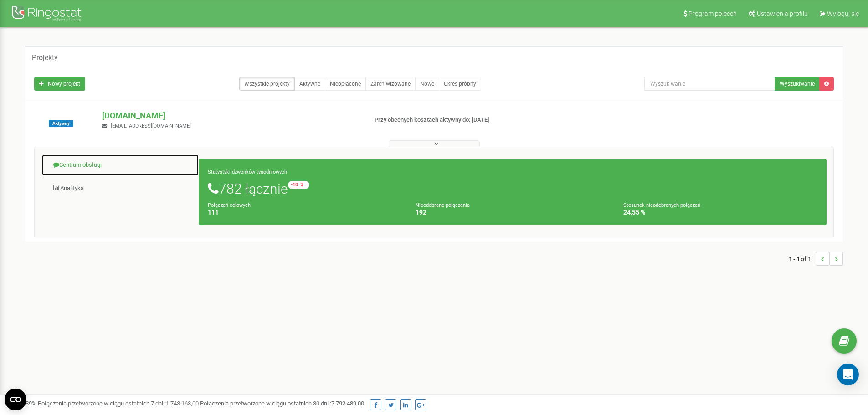 This screenshot has width=868, height=415. Describe the element at coordinates (120, 165) in the screenshot. I see `a: Centrum obsługi` at that location.